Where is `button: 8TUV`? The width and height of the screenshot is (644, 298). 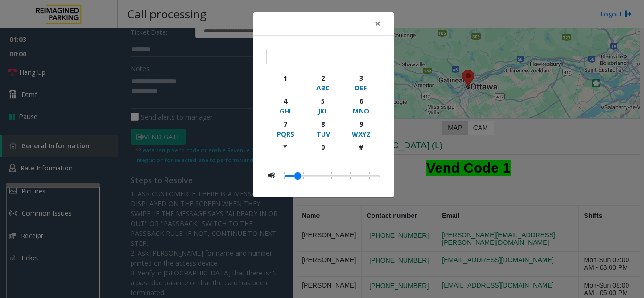
button: 8TUV is located at coordinates (323, 129).